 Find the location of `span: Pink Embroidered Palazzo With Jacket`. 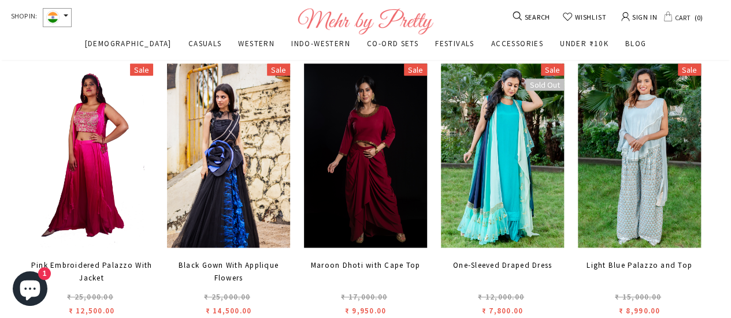

span: Pink Embroidered Palazzo With Jacket is located at coordinates (92, 272).